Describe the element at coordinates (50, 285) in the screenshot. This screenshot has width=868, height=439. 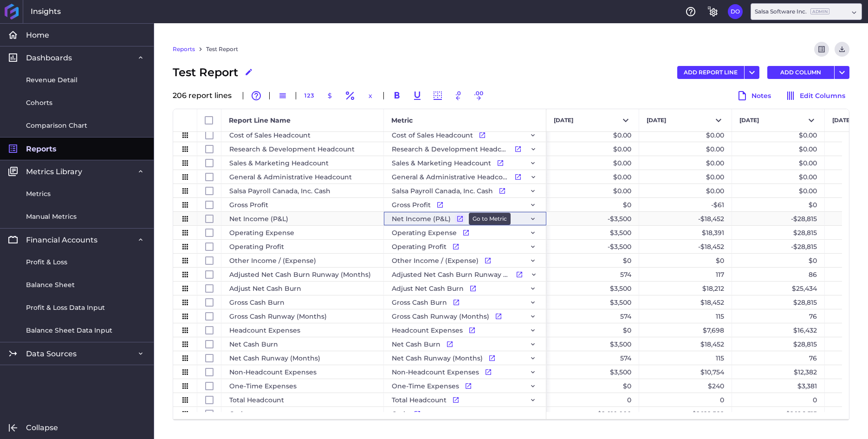
I see `span: Balance Sheet` at that location.